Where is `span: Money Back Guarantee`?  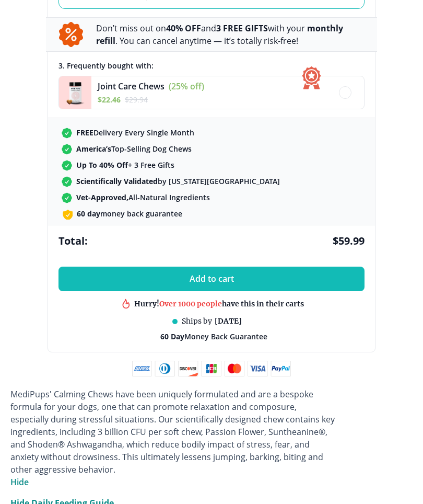 span: Money Back Guarantee is located at coordinates (214, 336).